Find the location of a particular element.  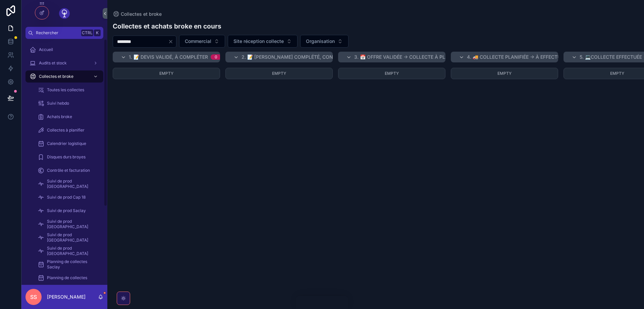

a: Toutes les collectes is located at coordinates (69, 90).